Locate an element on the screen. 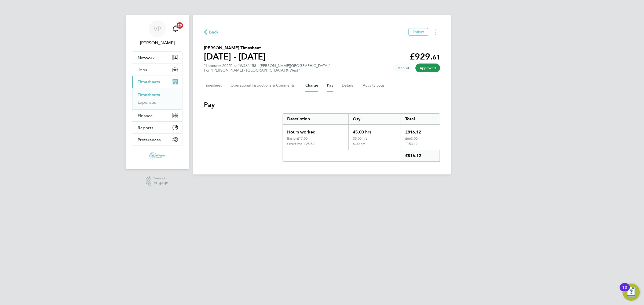 The width and height of the screenshot is (644, 305). div: 6.00 hrs is located at coordinates (375, 146).